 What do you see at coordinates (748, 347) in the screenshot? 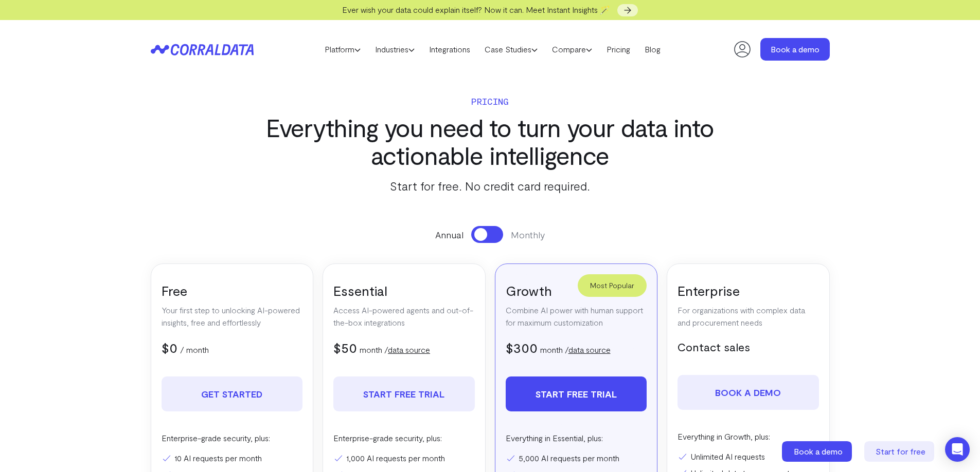
I see `h5: Contact sales` at bounding box center [748, 347].